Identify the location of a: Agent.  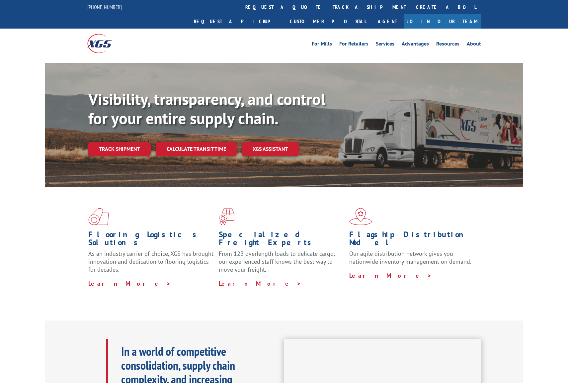
(387, 21).